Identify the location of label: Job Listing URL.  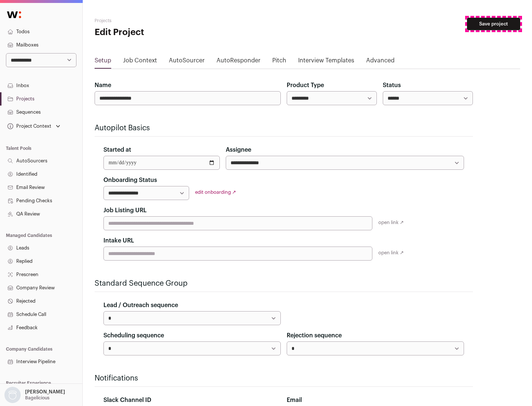
(125, 210).